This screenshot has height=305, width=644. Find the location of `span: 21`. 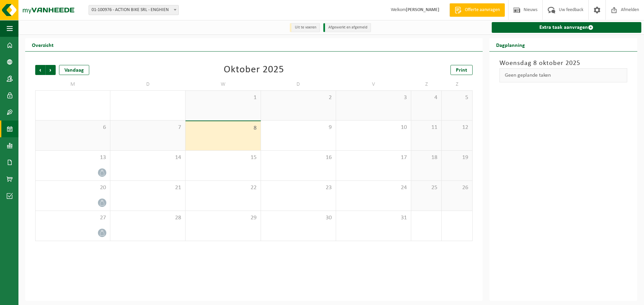

span: 21 is located at coordinates (148, 188).